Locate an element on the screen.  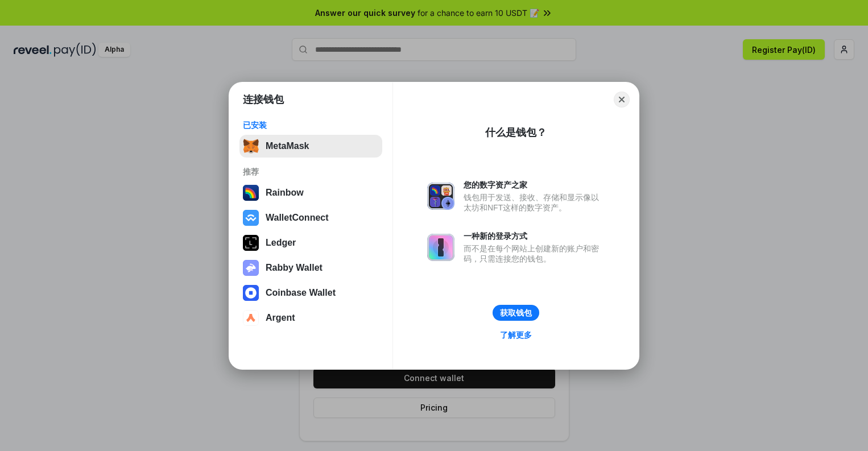
img: svg+xml,%3Csvg%20width%3D%22120%22%20height%3D%22120%22%20viewBox%3D%220%200%20120%20120%22%20fil... is located at coordinates (250, 193).